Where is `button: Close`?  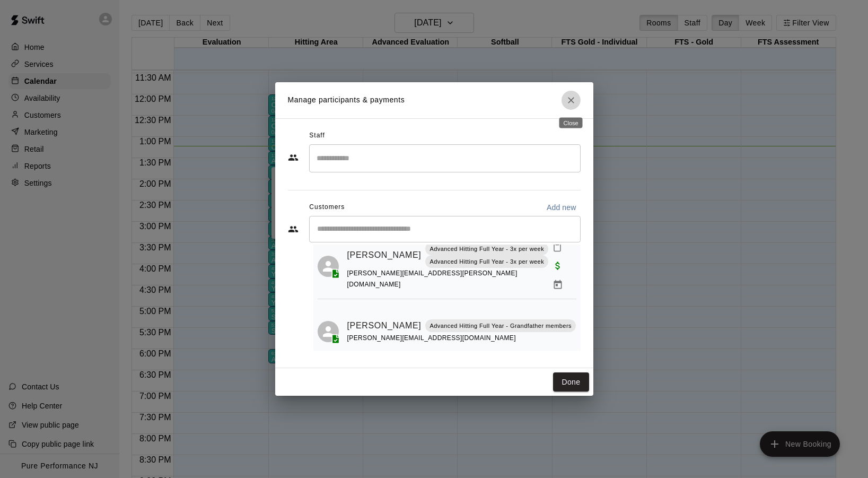
button: Close is located at coordinates (571, 100).